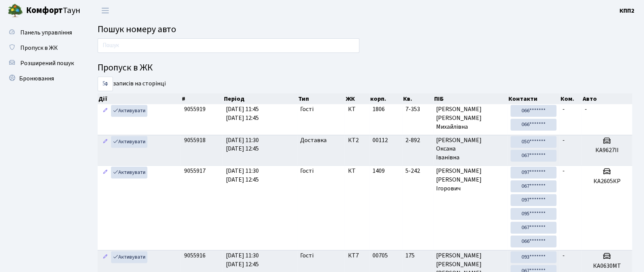  I want to click on th: Дії, so click(140, 99).